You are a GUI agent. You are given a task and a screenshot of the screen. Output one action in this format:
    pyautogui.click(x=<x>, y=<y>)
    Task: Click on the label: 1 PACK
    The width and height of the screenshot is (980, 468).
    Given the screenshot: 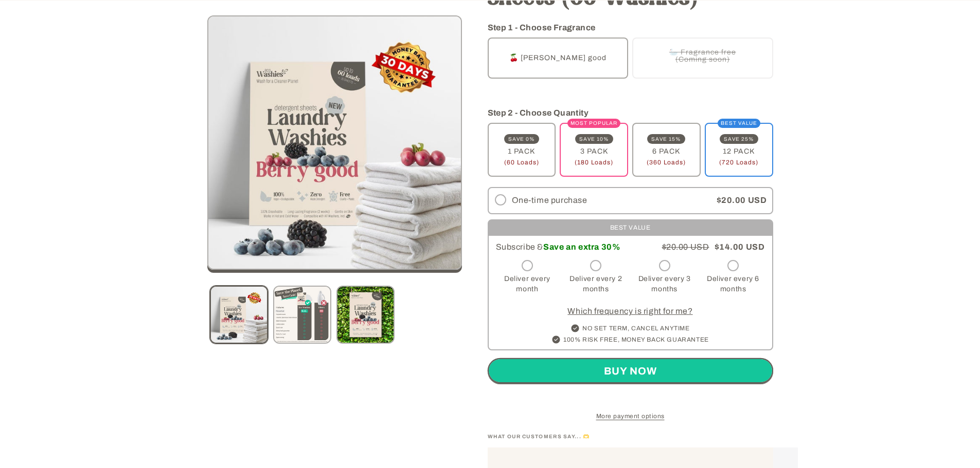 What is the action you would take?
    pyautogui.click(x=522, y=149)
    